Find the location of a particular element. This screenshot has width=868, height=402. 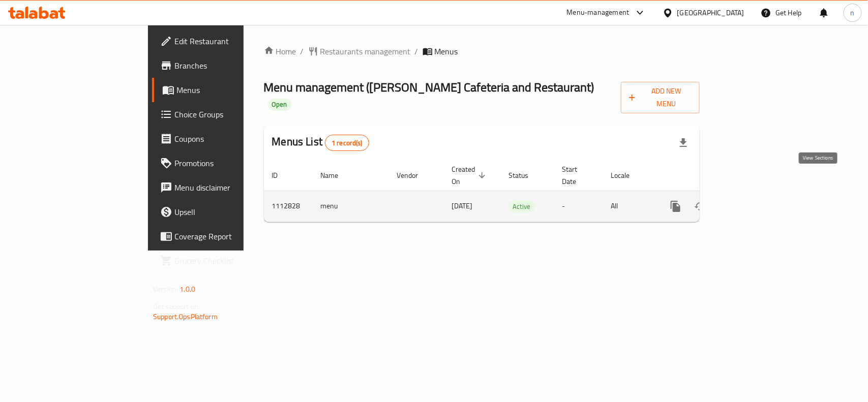

span: Menu disclaimer is located at coordinates (229, 188).